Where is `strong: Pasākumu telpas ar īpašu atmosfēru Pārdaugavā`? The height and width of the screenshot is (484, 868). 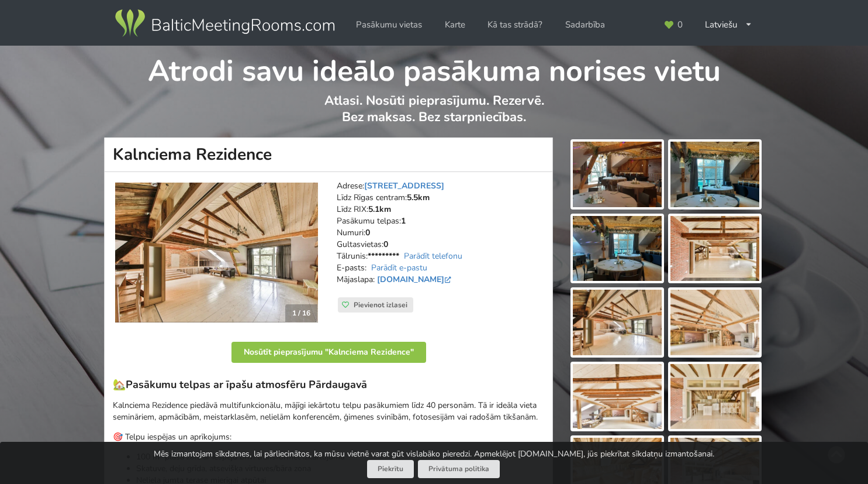 strong: Pasākumu telpas ar īpašu atmosfēru Pārdaugavā is located at coordinates (246, 384).